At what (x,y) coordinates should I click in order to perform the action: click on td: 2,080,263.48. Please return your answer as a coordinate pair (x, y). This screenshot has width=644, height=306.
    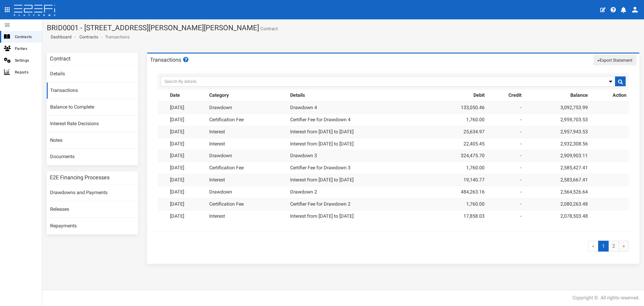
    Looking at the image, I should click on (557, 204).